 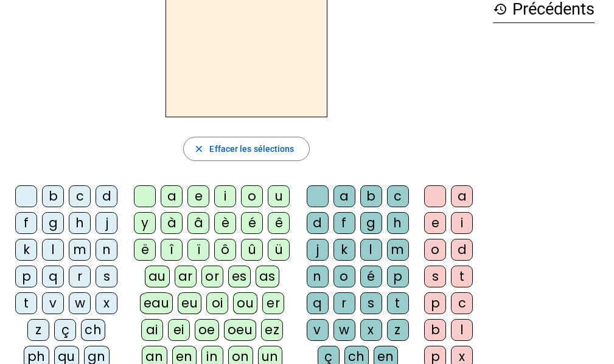 I want to click on div: or, so click(x=213, y=277).